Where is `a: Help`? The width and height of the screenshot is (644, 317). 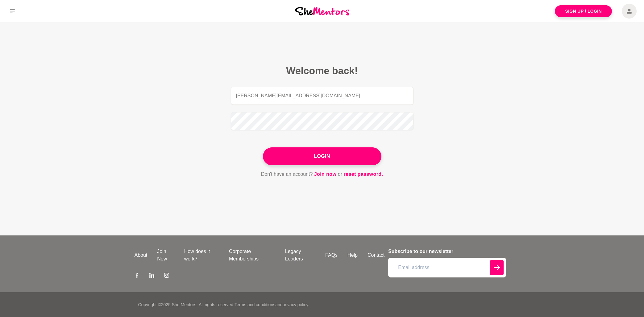
a: Help is located at coordinates (352, 255).